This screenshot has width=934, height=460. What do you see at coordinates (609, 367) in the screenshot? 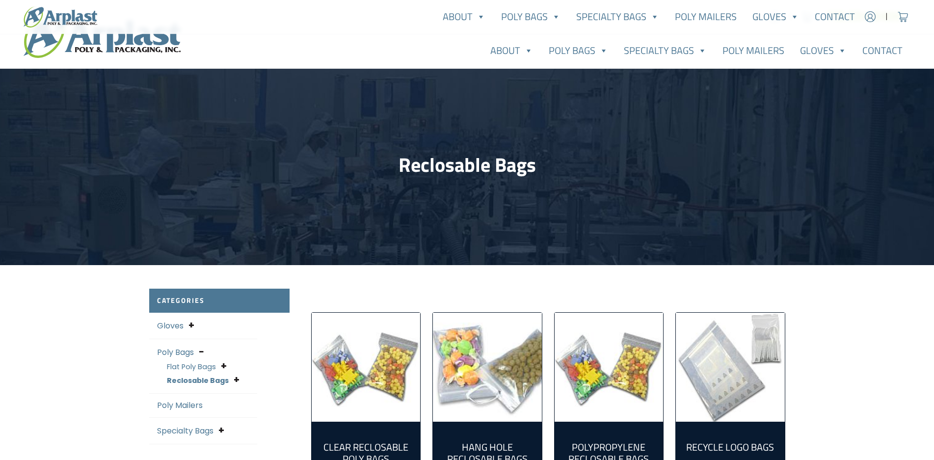
I see `a: Visit product category Polypropylene Reclosable Bags` at bounding box center [609, 367].